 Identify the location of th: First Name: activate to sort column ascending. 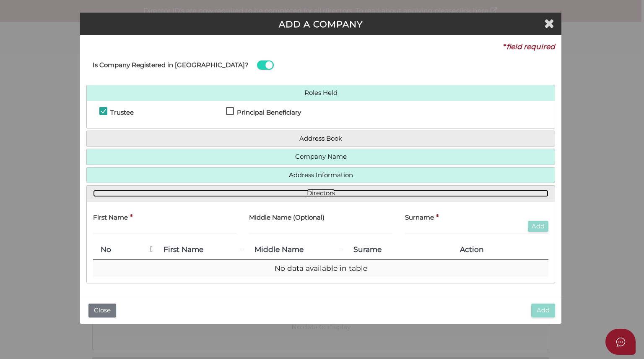
(201, 250).